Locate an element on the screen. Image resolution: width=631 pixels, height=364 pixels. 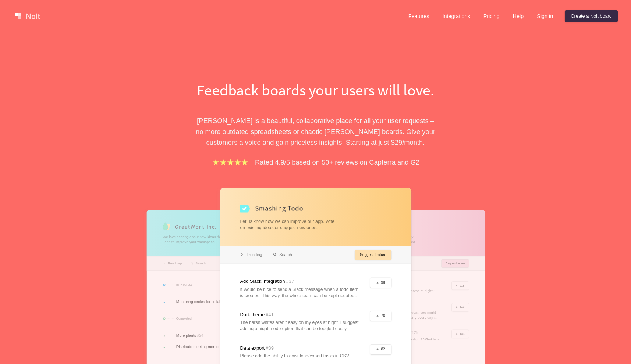
a: Features is located at coordinates (418, 16).